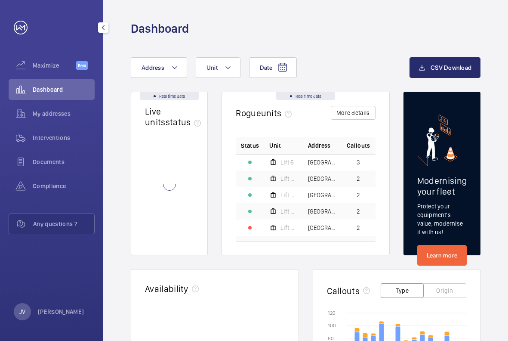 Image resolution: width=508 pixels, height=341 pixels. What do you see at coordinates (160, 28) in the screenshot?
I see `h1: Dashboard` at bounding box center [160, 28].